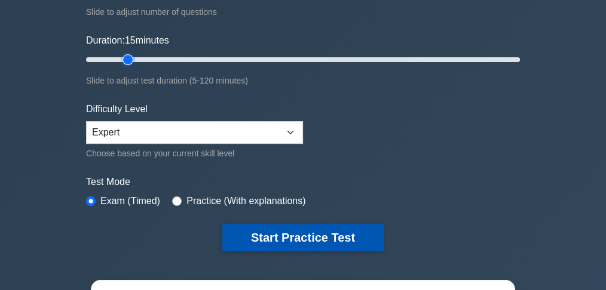  I want to click on label: Exam (Timed), so click(130, 201).